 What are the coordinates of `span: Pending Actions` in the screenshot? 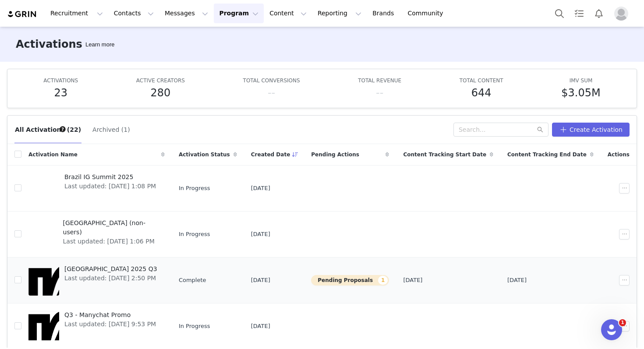 It's located at (335, 155).